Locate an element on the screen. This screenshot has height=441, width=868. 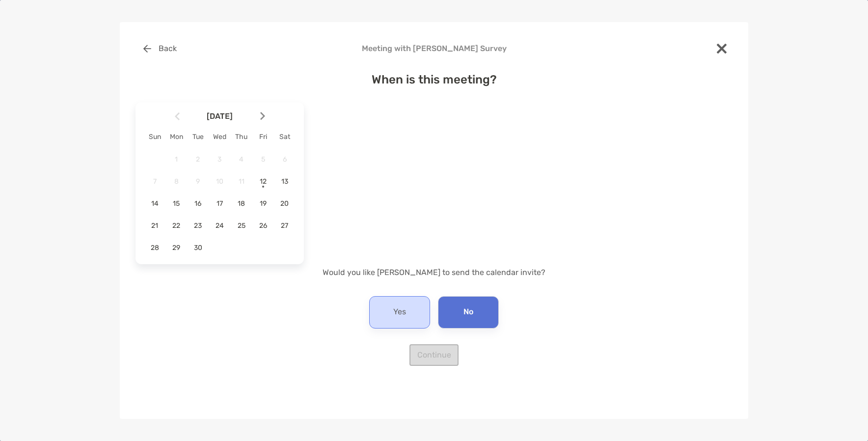
span: 6 is located at coordinates (285, 159).